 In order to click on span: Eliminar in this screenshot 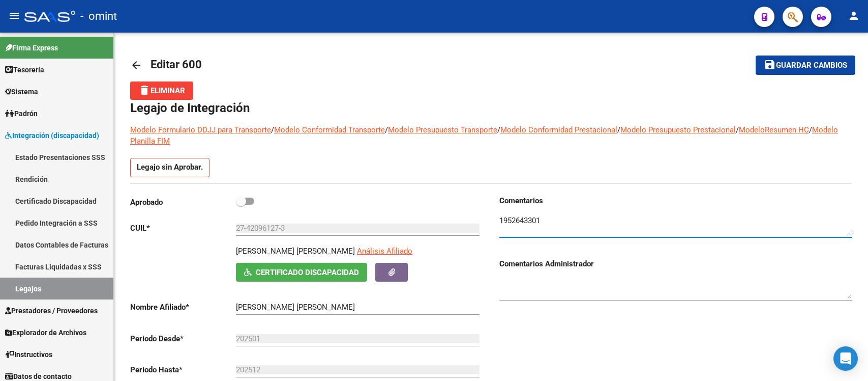, I will do `click(162, 90)`.